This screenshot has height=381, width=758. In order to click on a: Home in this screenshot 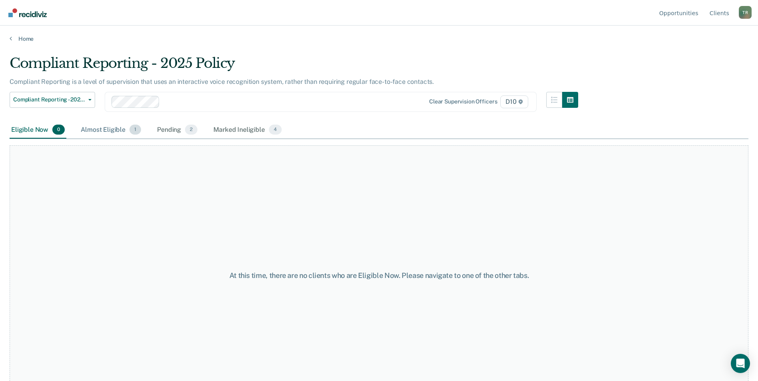, I will do `click(379, 39)`.